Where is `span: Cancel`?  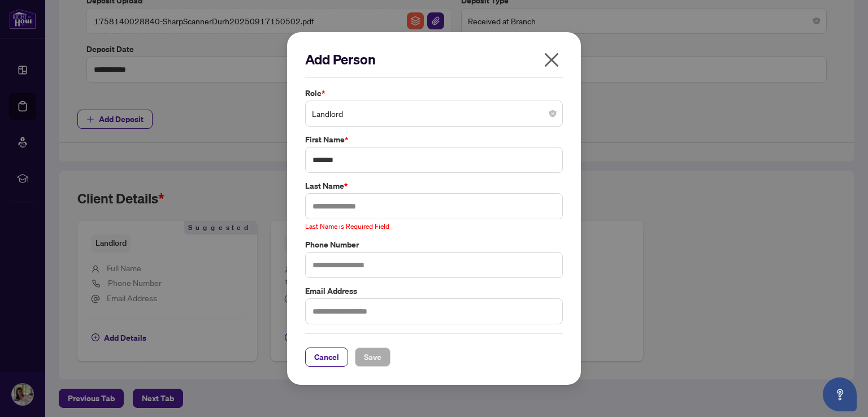 span: Cancel is located at coordinates (327, 357).